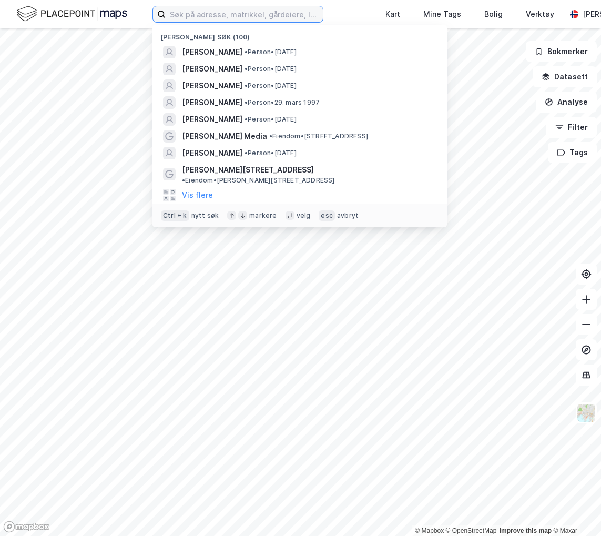 This screenshot has width=601, height=536. I want to click on span: Person • 29. mars 1997, so click(282, 103).